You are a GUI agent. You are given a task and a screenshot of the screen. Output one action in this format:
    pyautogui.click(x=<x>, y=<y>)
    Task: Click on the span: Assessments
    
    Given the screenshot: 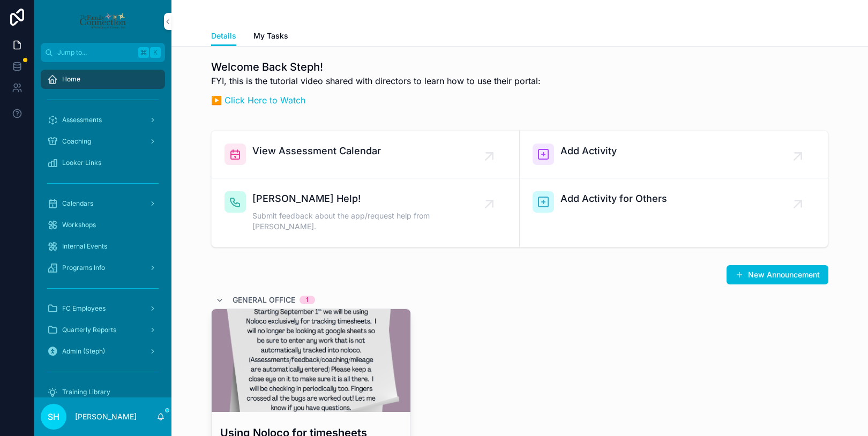 What is the action you would take?
    pyautogui.click(x=82, y=120)
    